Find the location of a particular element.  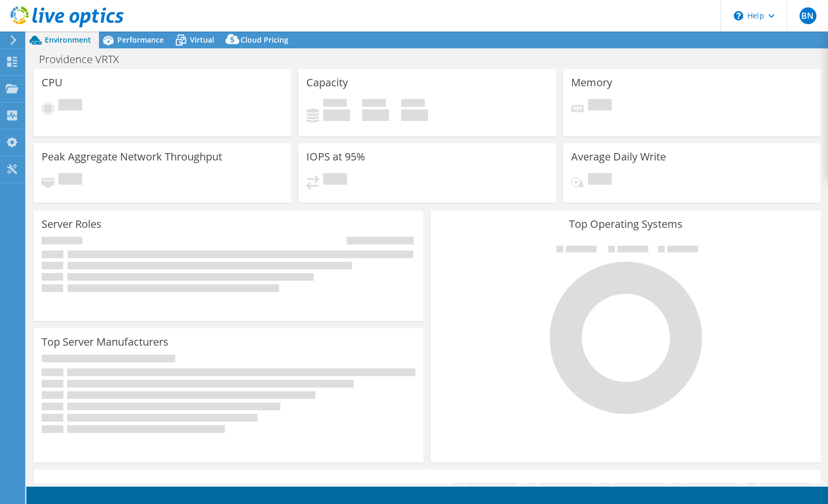

span: BN is located at coordinates (808, 16).